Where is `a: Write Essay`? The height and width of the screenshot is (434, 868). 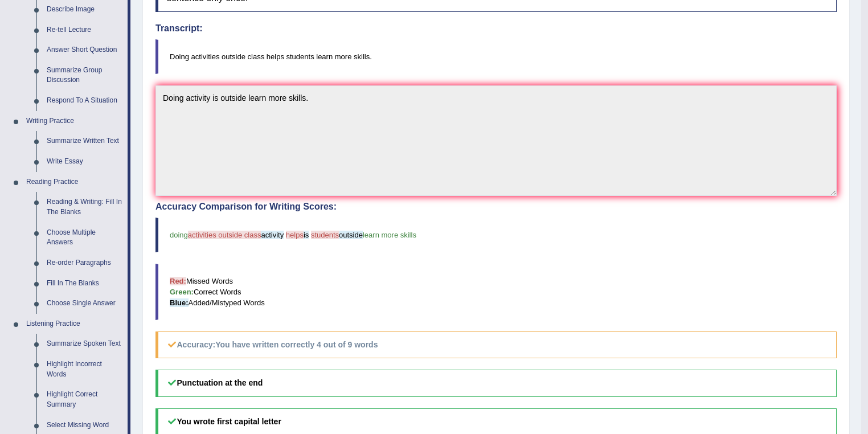 a: Write Essay is located at coordinates (85, 162).